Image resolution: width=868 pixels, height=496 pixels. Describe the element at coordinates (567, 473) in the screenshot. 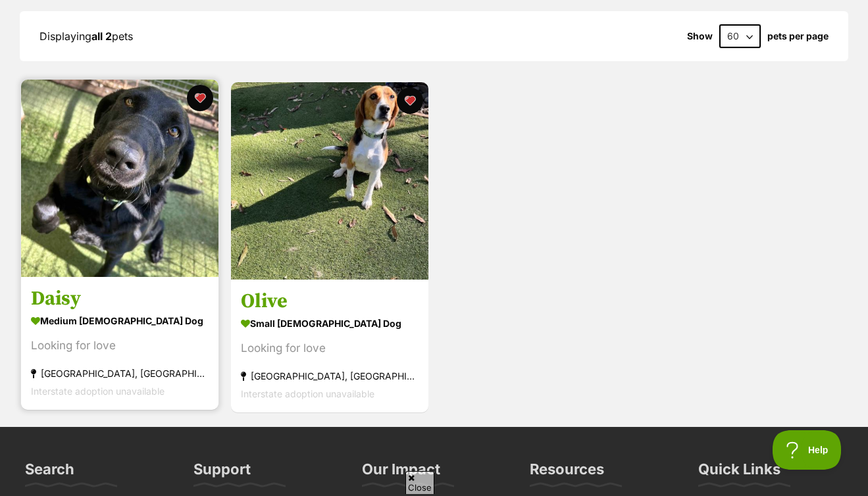

I see `h3: Resources` at that location.